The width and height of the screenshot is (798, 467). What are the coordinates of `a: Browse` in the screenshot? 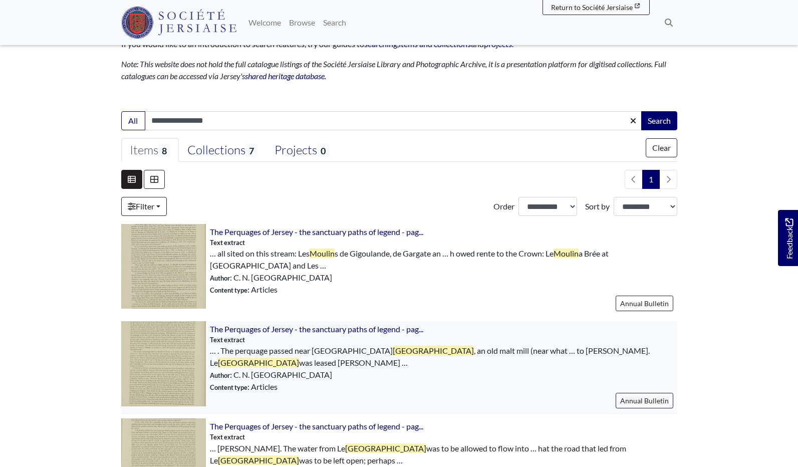 It's located at (302, 23).